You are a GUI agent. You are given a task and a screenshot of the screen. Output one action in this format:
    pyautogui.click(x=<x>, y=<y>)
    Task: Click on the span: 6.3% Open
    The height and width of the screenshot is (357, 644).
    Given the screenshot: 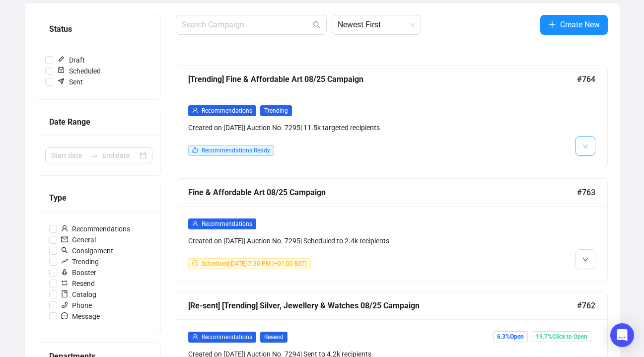 What is the action you would take?
    pyautogui.click(x=510, y=337)
    